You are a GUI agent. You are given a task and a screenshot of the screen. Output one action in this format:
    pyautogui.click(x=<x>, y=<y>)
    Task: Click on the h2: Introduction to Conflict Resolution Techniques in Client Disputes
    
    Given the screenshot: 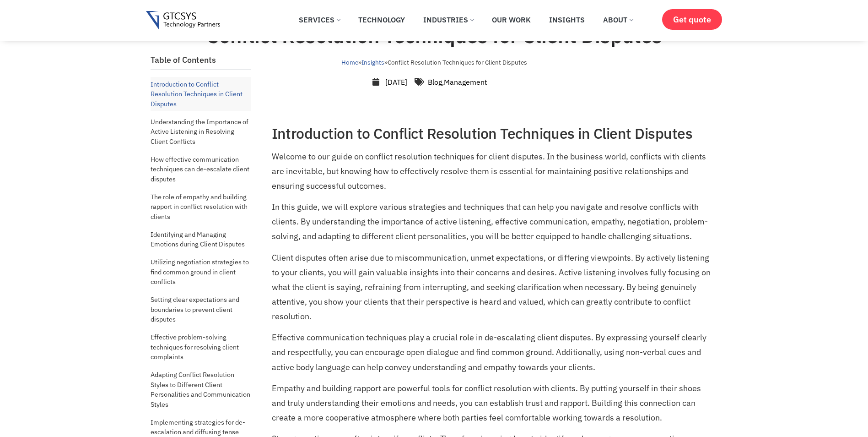 What is the action you would take?
    pyautogui.click(x=493, y=133)
    